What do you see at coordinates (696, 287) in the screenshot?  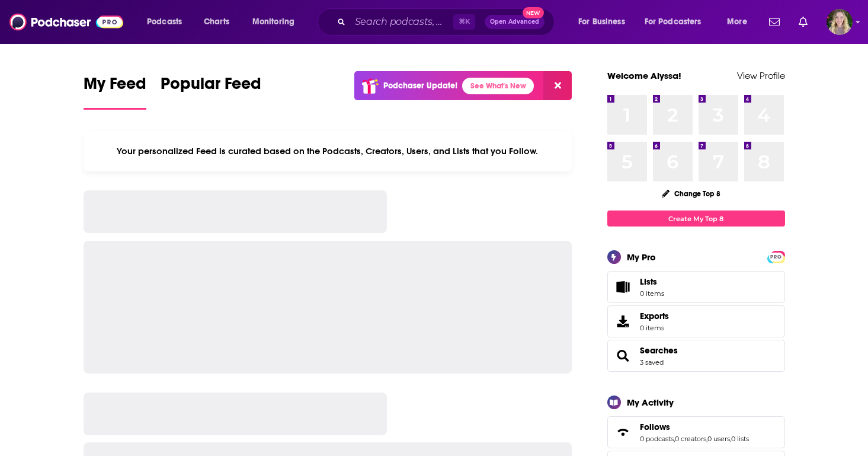 I see `a: Lists` at bounding box center [696, 287].